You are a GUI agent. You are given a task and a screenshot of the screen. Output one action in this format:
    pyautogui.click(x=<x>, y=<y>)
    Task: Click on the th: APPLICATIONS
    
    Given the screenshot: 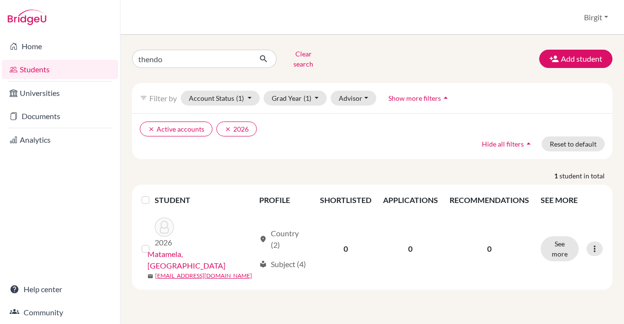 What is the action you would take?
    pyautogui.click(x=410, y=200)
    